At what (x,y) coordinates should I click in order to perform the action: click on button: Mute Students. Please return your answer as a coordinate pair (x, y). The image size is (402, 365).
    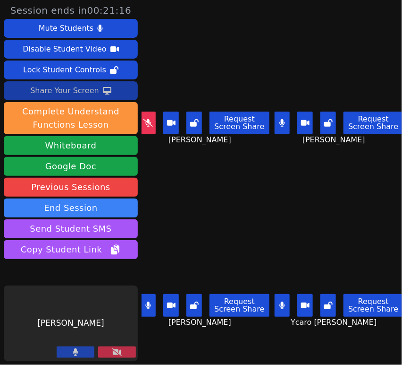
    Looking at the image, I should click on (71, 28).